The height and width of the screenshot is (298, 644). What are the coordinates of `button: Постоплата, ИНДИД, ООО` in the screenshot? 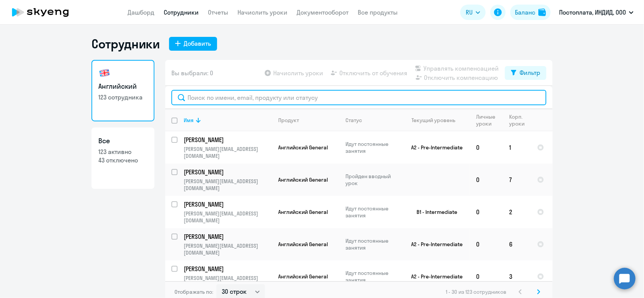 It's located at (596, 12).